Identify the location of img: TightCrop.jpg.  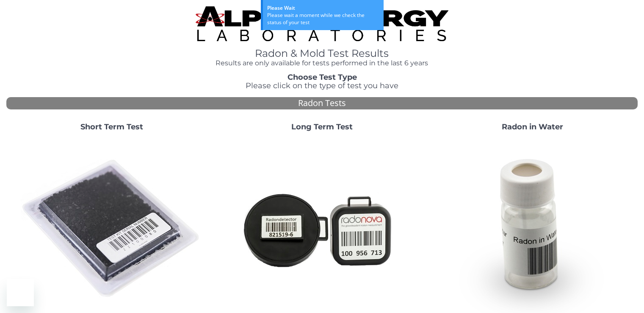
(322, 24).